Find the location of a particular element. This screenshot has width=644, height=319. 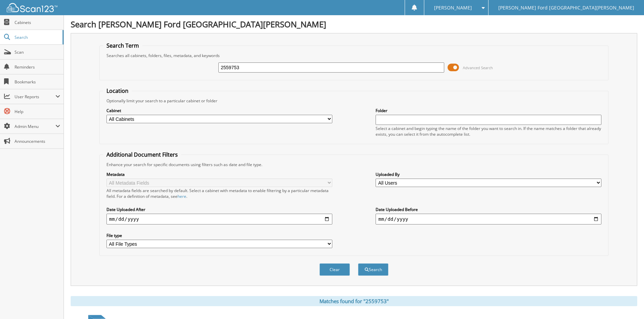

label: Folder is located at coordinates (489, 110).